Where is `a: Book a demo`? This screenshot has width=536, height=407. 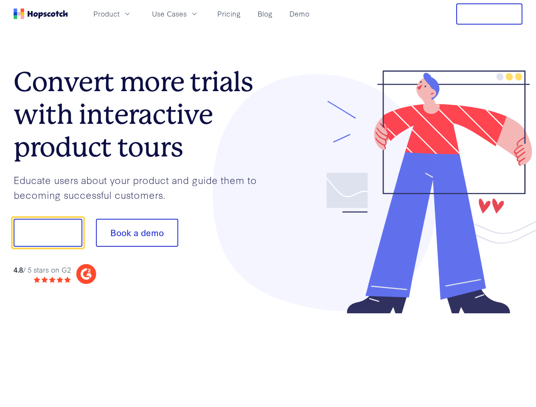
a: Book a demo is located at coordinates (137, 233).